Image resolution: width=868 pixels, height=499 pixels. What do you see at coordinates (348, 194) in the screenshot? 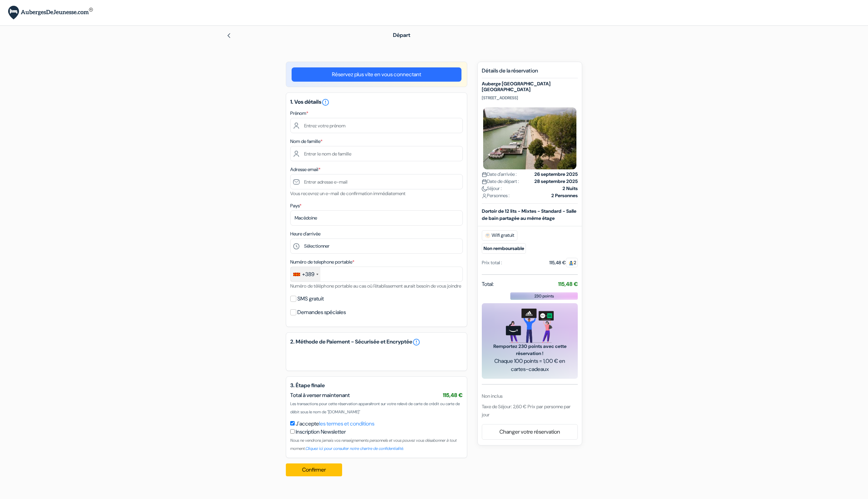
I see `small: Vous recevrez un e-mail de confirmation immédiatement` at bounding box center [348, 194].